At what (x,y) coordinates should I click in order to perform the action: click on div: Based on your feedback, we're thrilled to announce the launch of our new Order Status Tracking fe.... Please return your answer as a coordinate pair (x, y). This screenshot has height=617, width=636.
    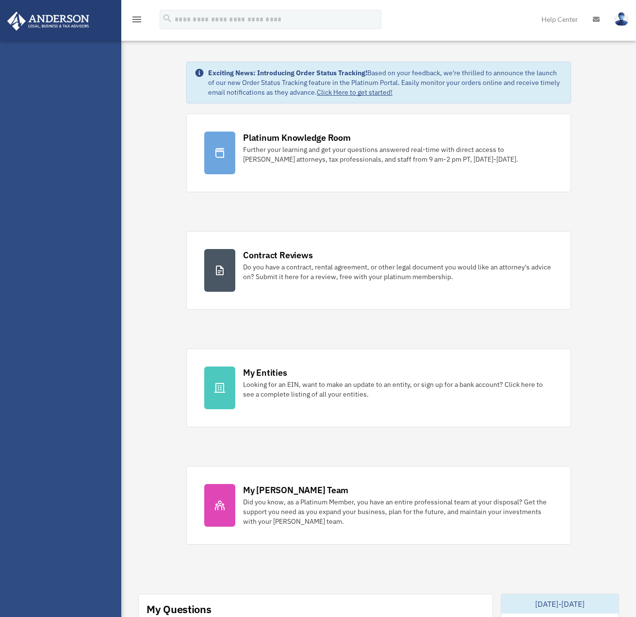
    Looking at the image, I should click on (385, 83).